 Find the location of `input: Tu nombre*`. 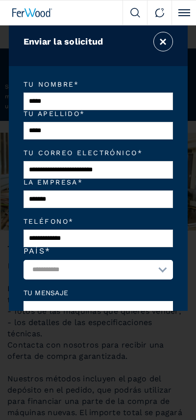

input: Tu nombre* is located at coordinates (98, 101).